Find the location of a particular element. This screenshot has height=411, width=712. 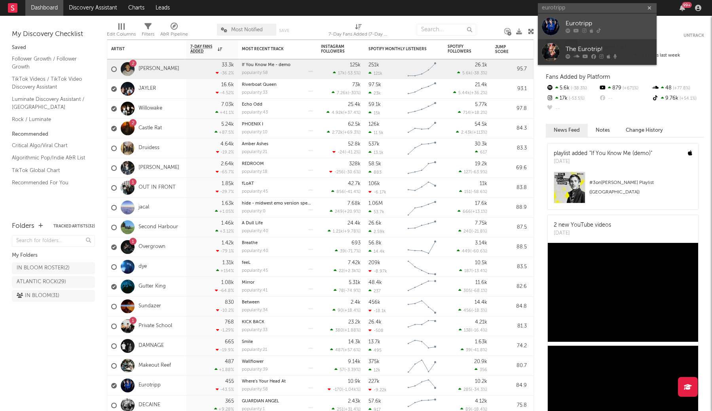

span: -68.1 % is located at coordinates (479, 291).